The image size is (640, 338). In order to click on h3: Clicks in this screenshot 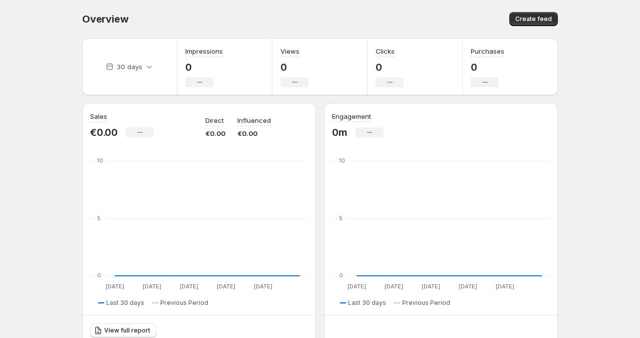, I will do `click(385, 51)`.